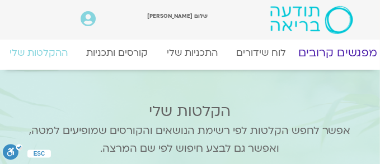 This screenshot has width=380, height=164. I want to click on h2: הקלטות שלי, so click(190, 112).